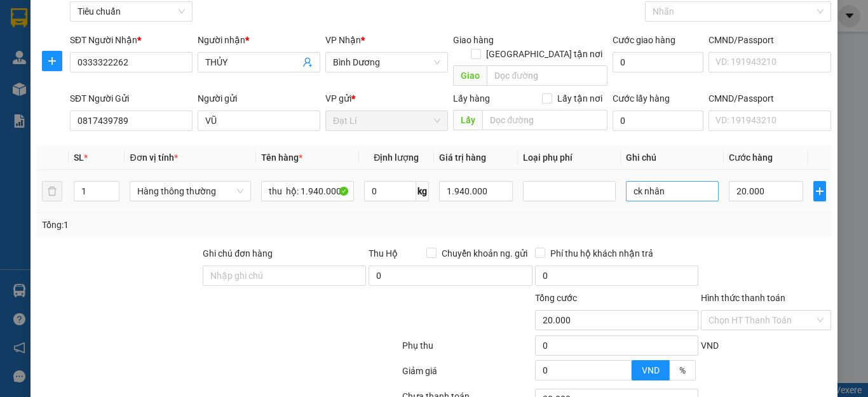 Image resolution: width=868 pixels, height=397 pixels. Describe the element at coordinates (343, 40) in the screenshot. I see `span: VP Nhận` at that location.